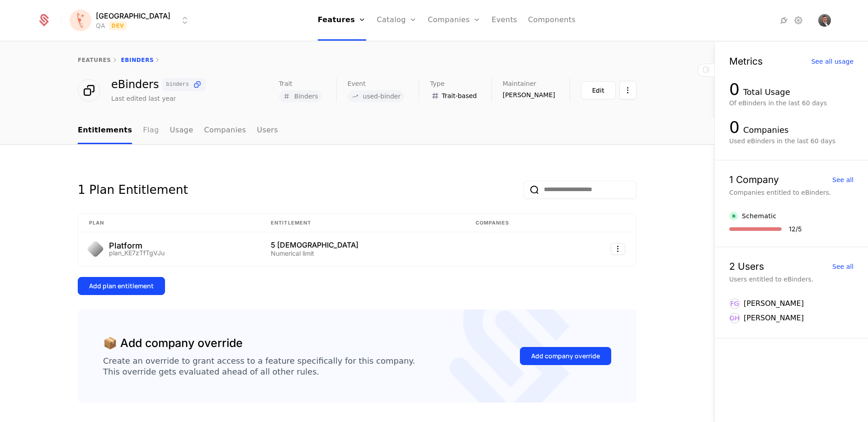 This screenshot has width=868, height=422. Describe the element at coordinates (598, 90) in the screenshot. I see `button: Edit` at that location.